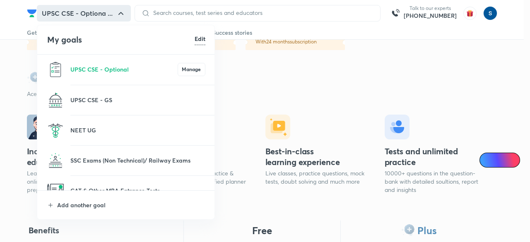 The image size is (530, 242). What do you see at coordinates (55, 70) in the screenshot?
I see `img: UPSC CSE - Optional` at bounding box center [55, 70].